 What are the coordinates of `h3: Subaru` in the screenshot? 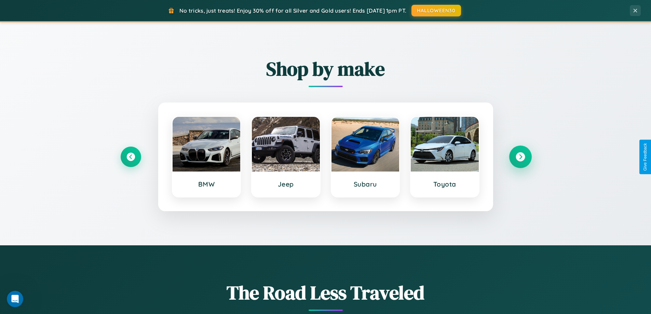 It's located at (366, 184).